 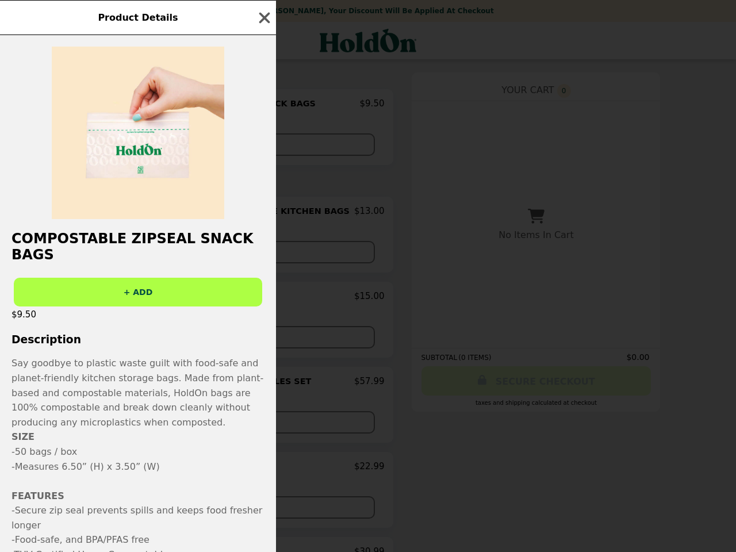 I want to click on button: + ADD, so click(x=138, y=292).